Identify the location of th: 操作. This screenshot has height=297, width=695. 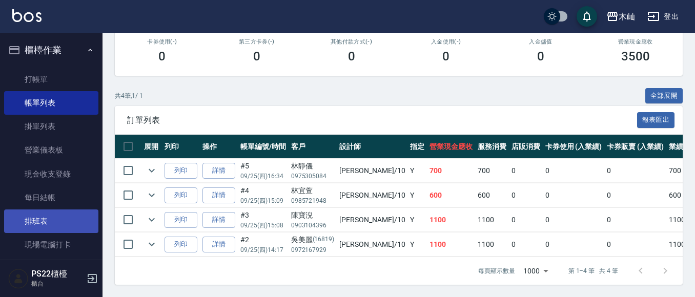
(219, 147).